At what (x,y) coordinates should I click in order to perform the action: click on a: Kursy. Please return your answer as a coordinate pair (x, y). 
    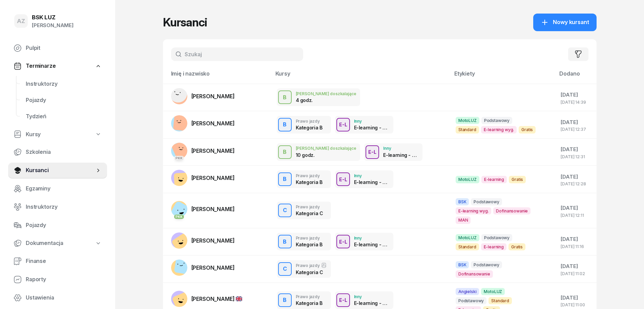
    Looking at the image, I should click on (58, 135).